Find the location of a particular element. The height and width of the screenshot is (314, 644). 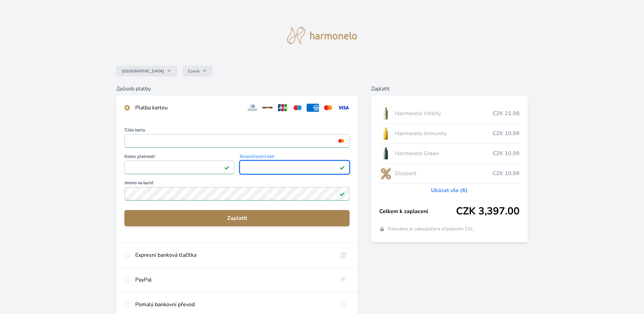

span: Zaplatit is located at coordinates (237, 218).